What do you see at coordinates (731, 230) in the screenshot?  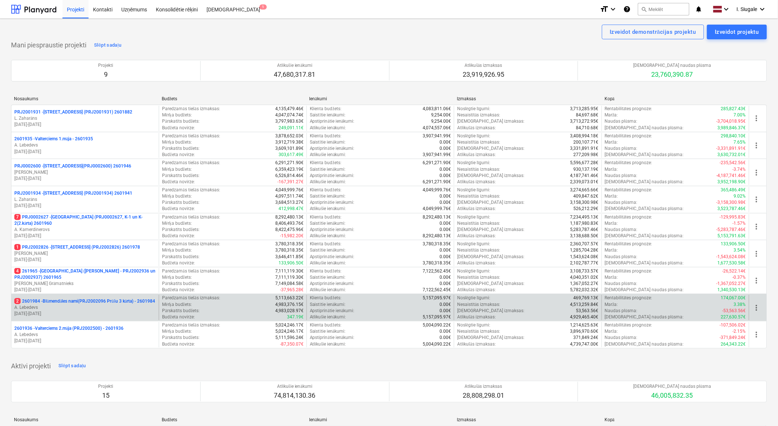 I see `p: -5,283,787.46€` at bounding box center [731, 230].